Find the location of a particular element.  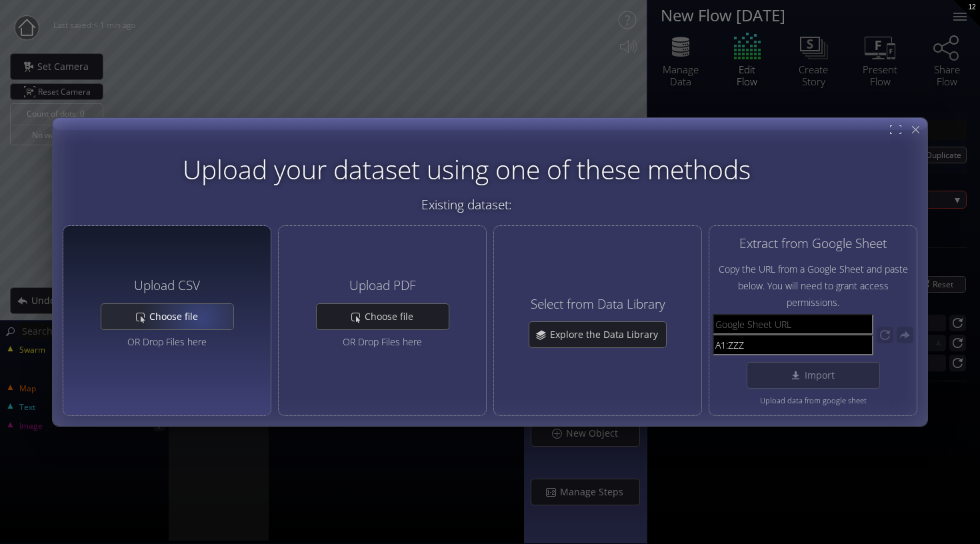

span: Existing dataset: is located at coordinates (467, 205).